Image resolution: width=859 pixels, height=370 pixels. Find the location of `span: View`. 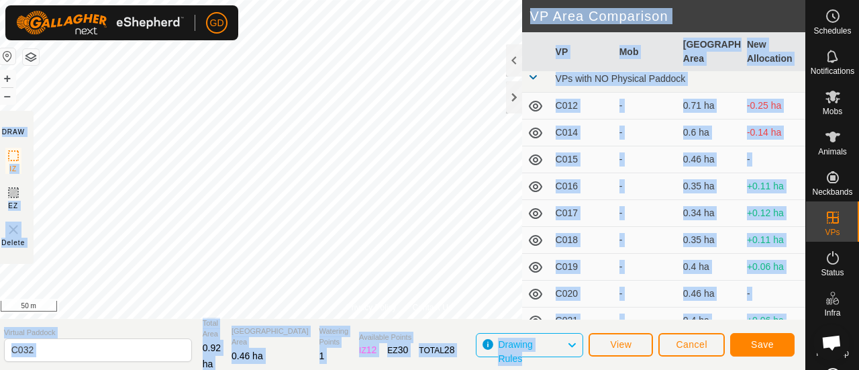

span: View is located at coordinates (621, 344).